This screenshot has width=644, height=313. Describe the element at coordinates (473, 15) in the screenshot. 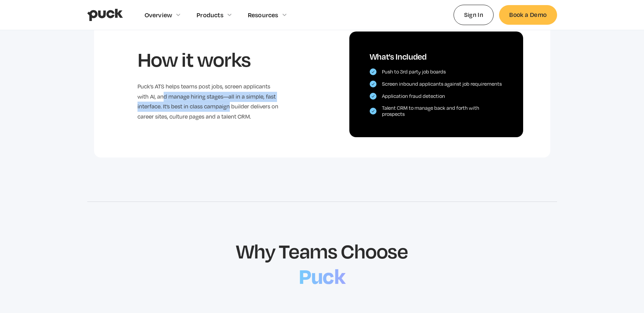

I see `a: Sign In` at that location.